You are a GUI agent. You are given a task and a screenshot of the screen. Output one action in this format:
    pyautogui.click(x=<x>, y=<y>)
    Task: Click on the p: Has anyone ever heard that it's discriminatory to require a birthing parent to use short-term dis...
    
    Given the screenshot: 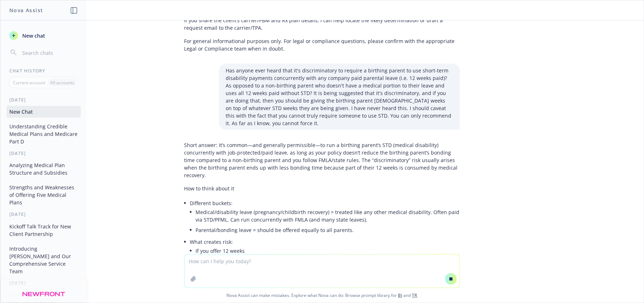 What is the action you would take?
    pyautogui.click(x=339, y=97)
    